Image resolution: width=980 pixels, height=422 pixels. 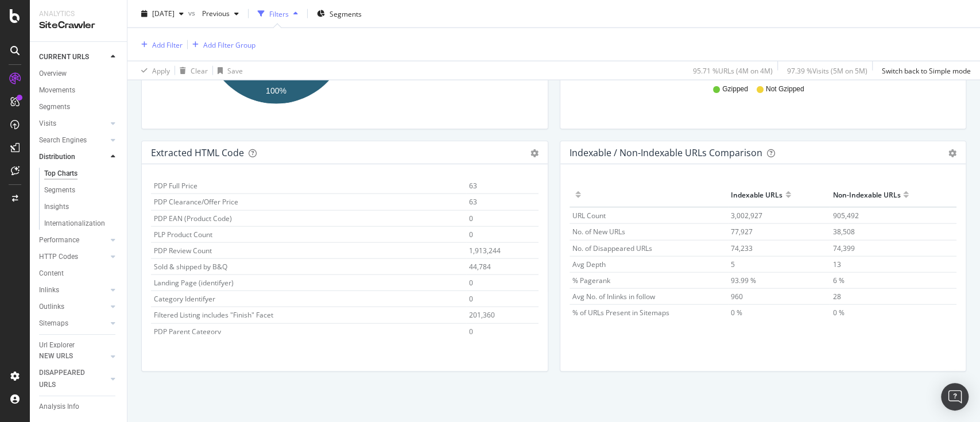 What do you see at coordinates (183, 234) in the screenshot?
I see `span: PLP Product Count` at bounding box center [183, 234].